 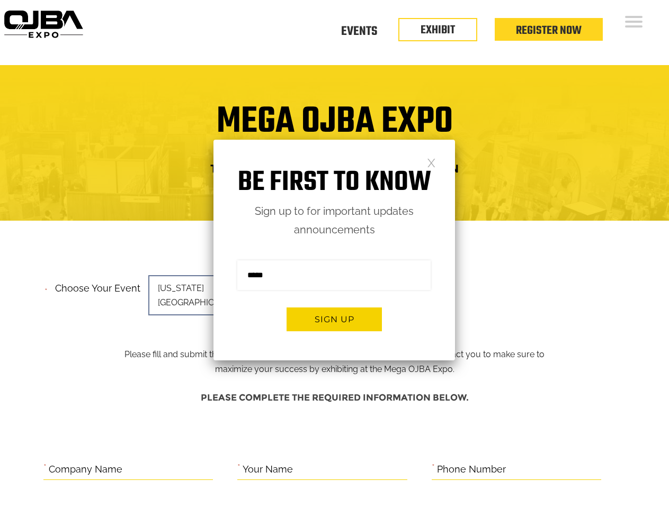 What do you see at coordinates (437, 30) in the screenshot?
I see `a: EXHIBIT` at bounding box center [437, 30].